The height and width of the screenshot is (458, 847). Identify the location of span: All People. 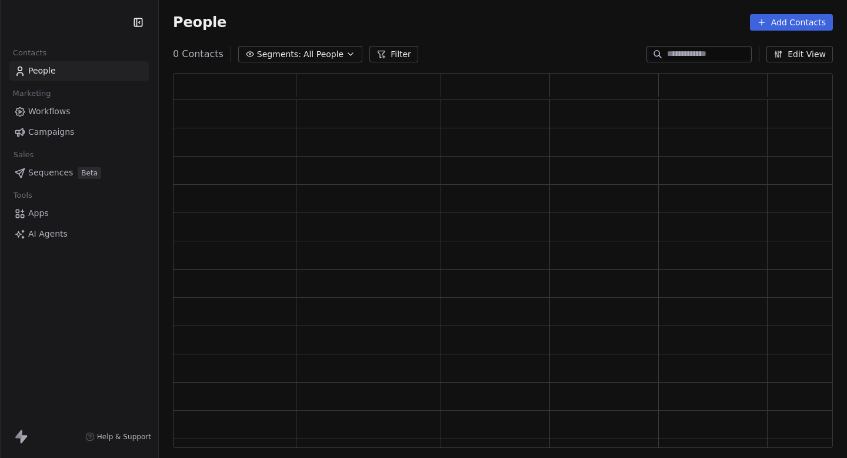
(324, 54).